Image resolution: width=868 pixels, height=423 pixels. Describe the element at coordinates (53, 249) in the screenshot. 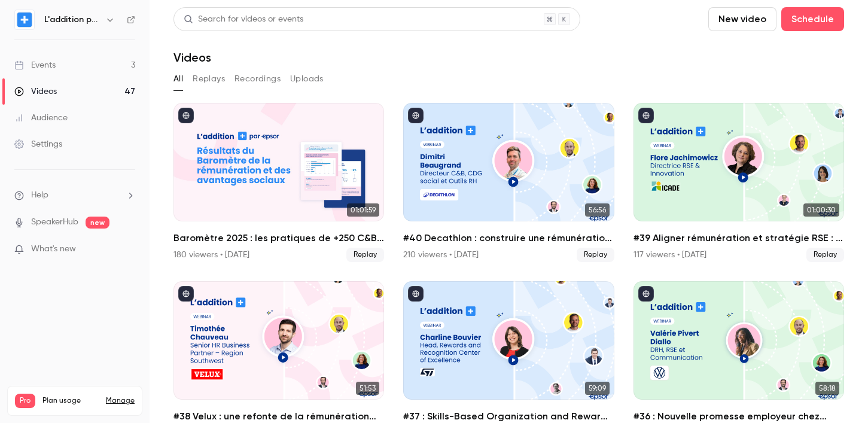

I see `span: What's new` at that location.